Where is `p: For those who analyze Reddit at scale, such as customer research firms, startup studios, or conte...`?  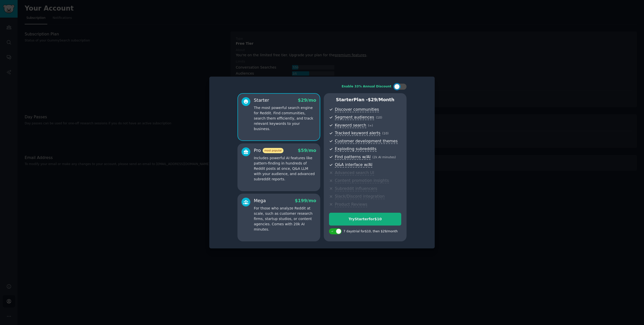 p: For those who analyze Reddit at scale, such as customer research firms, startup studios, or conte... is located at coordinates (285, 219).